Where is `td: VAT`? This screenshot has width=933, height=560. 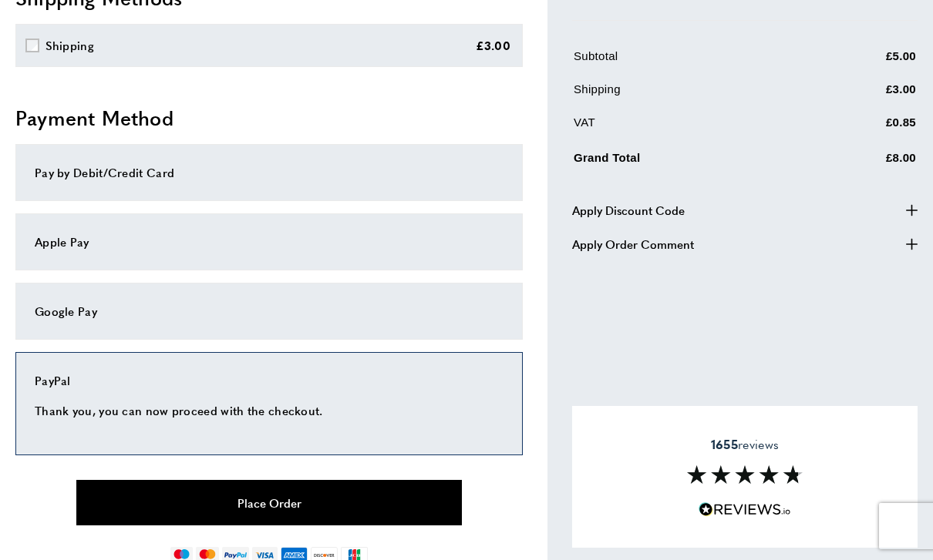
td: VAT is located at coordinates (691, 128).